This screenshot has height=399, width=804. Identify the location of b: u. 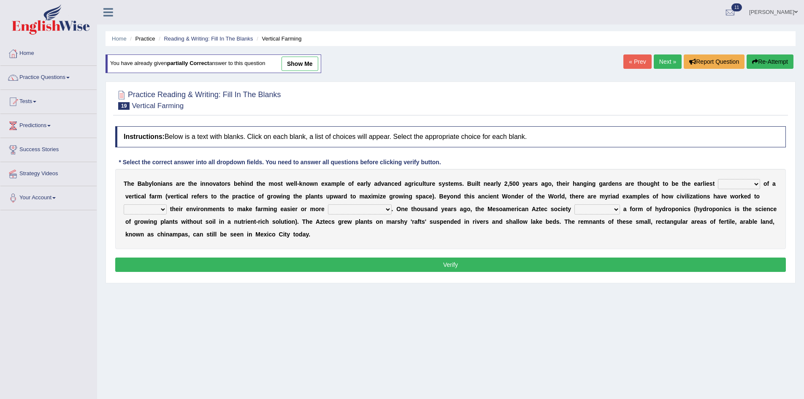
(473, 184).